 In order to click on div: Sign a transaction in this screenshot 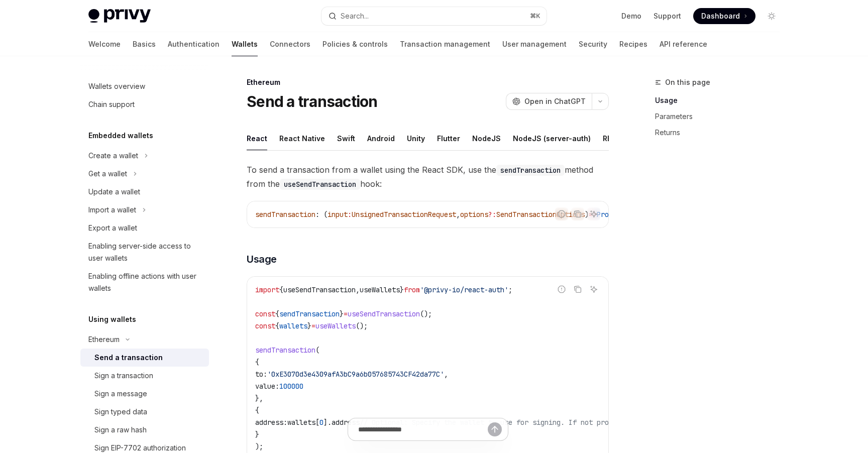, I will do `click(124, 375)`.